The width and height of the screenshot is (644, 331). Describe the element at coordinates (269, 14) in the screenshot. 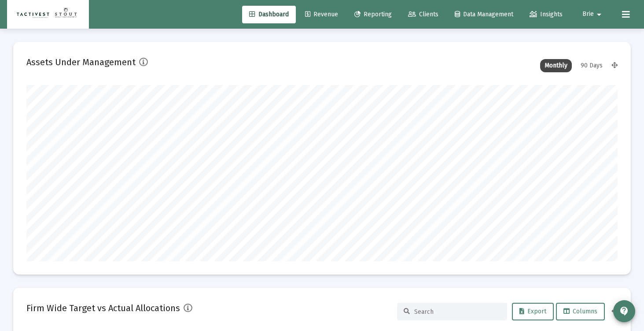

I see `span: Dashboard` at that location.